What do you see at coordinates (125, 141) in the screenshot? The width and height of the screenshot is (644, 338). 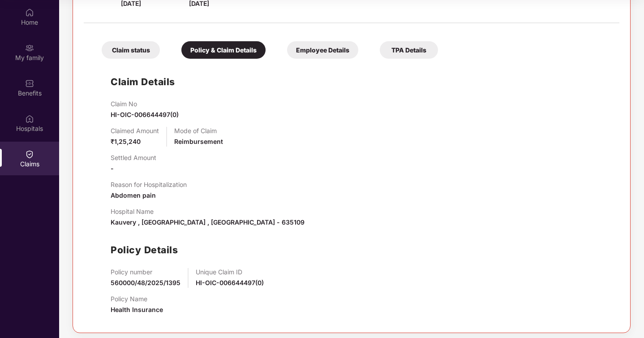 I see `span: ₹1,25,240` at bounding box center [125, 141].